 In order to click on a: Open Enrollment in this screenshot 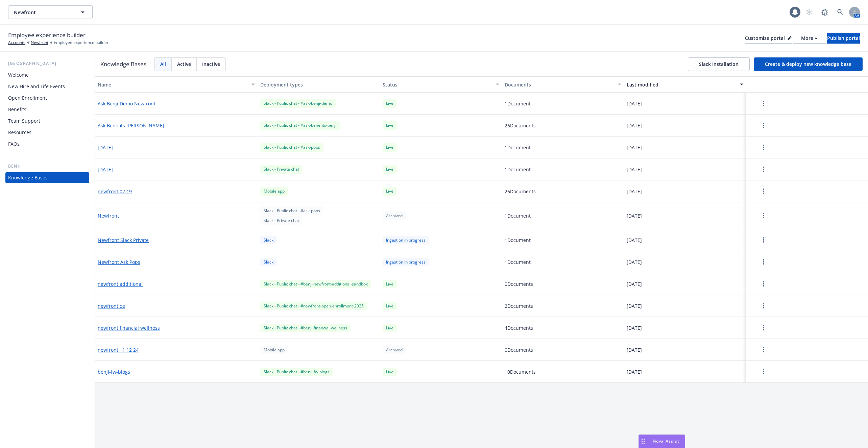, I will do `click(47, 98)`.